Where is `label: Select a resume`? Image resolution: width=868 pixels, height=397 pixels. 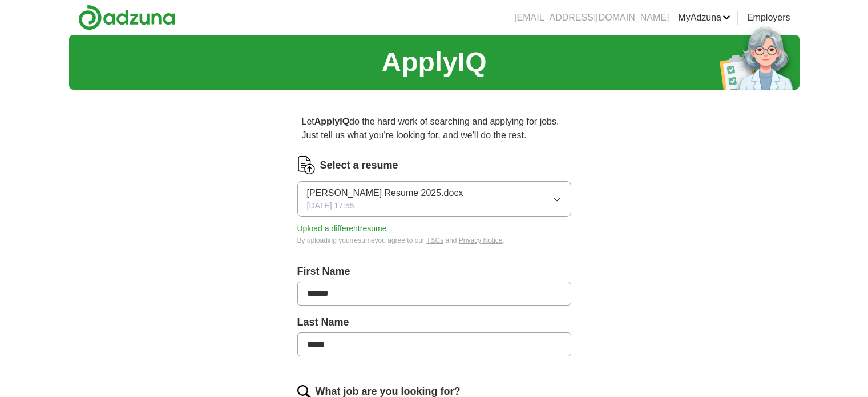
label: Select a resume is located at coordinates (359, 165).